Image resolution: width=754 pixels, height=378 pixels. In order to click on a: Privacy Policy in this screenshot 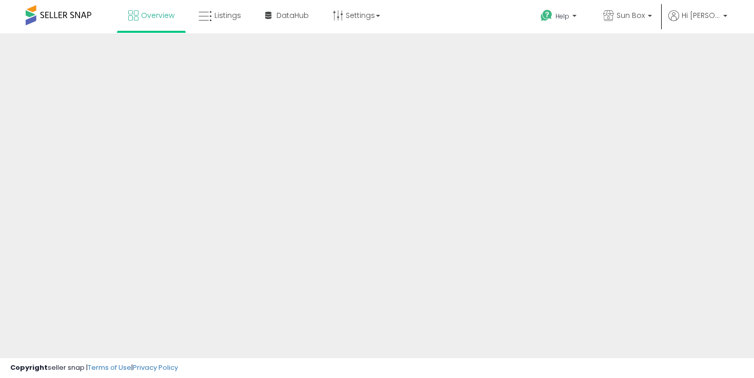, I will do `click(156, 367)`.